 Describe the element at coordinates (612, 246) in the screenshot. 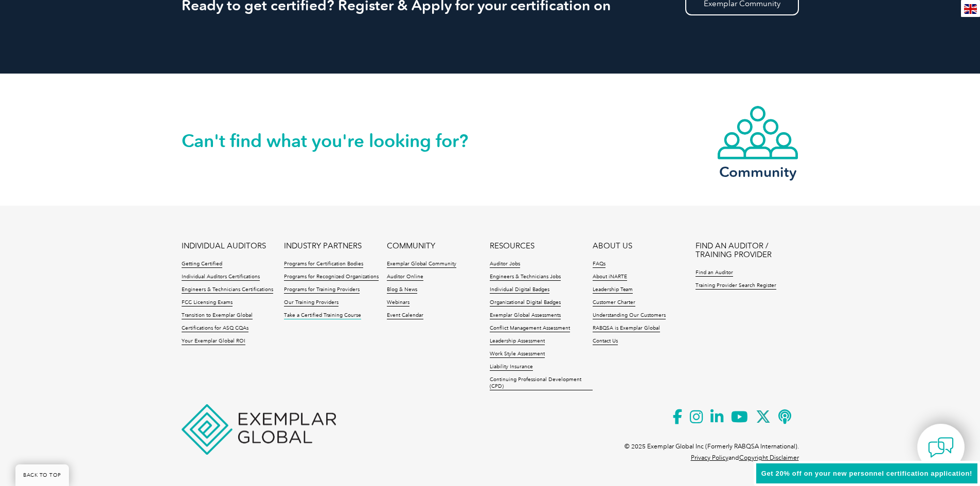

I see `a: ABOUT US` at that location.